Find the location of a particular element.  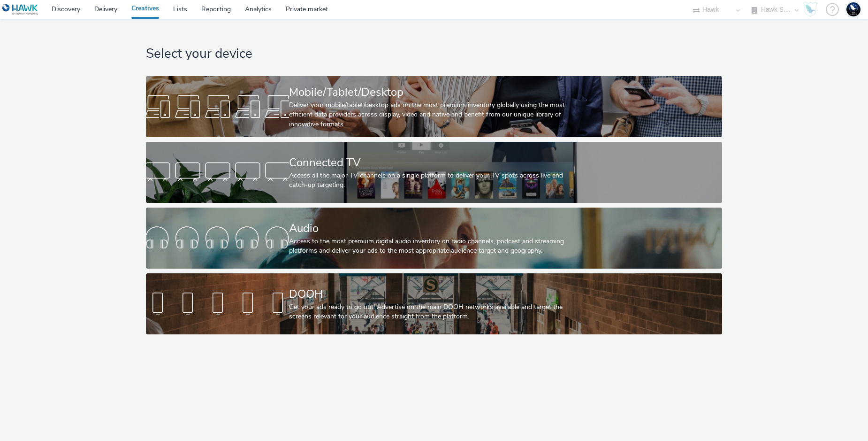

div: Audio is located at coordinates (432, 229).